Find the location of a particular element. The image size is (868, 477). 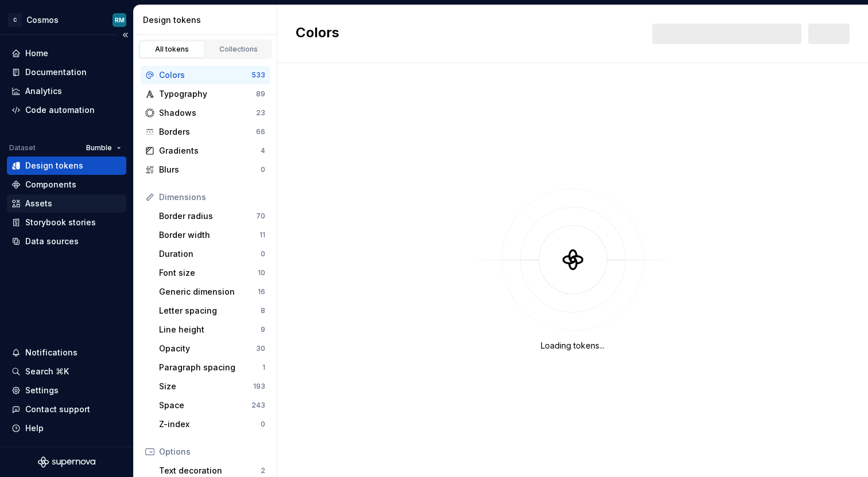

div: 1 is located at coordinates (264, 368).